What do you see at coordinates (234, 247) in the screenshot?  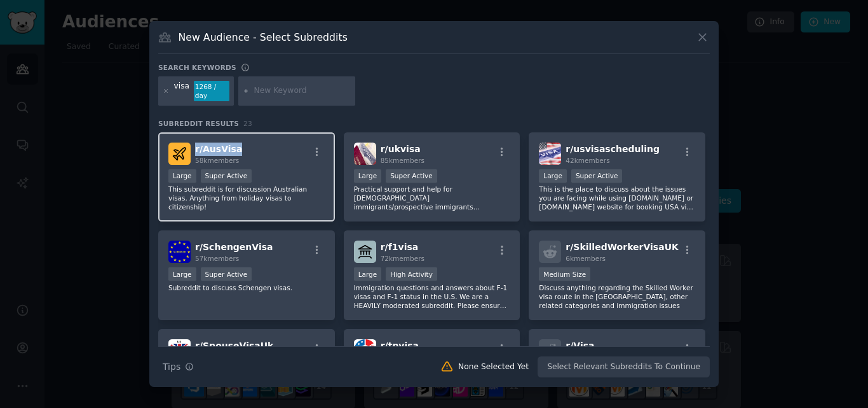 I see `span: r/ SchengenVisa` at bounding box center [234, 247].